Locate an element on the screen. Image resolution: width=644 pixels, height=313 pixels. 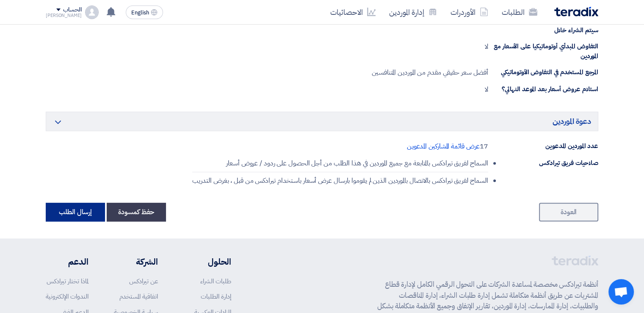
div: المرجع المستخدم في التفاوض الأوتوماتيكي is located at coordinates (543, 72).